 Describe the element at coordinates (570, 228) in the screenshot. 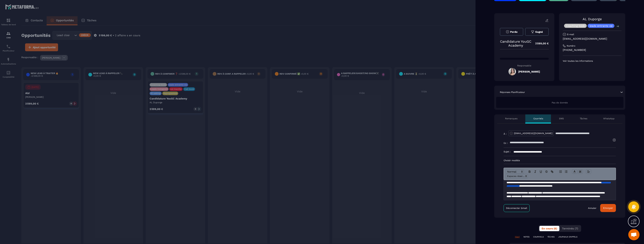

I see `span: Terminés (7)` at that location.